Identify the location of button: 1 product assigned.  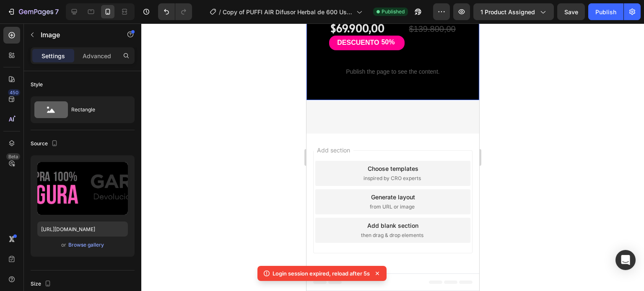
(514, 12).